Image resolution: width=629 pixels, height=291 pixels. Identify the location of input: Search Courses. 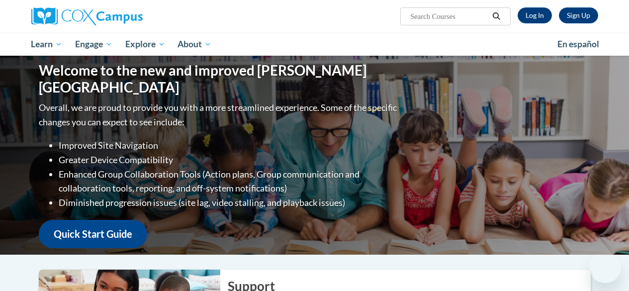
(449, 16).